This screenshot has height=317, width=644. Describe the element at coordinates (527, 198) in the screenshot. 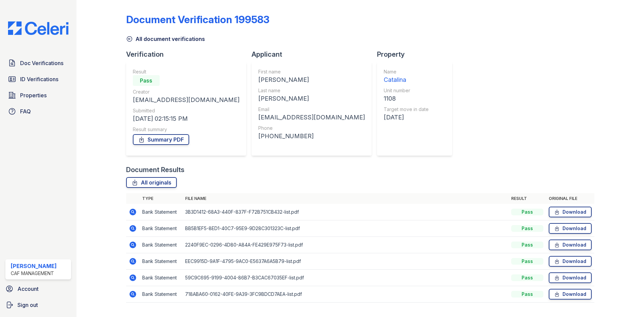

I see `th: Result` at that location.